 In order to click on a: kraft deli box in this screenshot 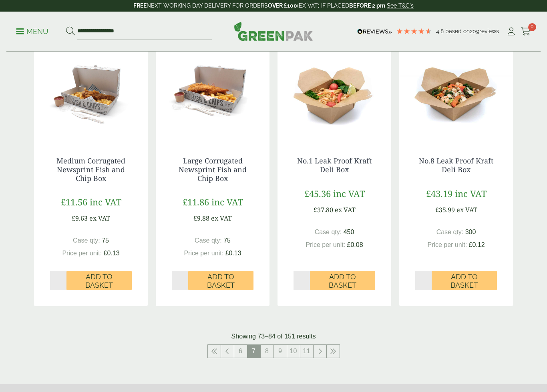, I will do `click(335, 91)`.